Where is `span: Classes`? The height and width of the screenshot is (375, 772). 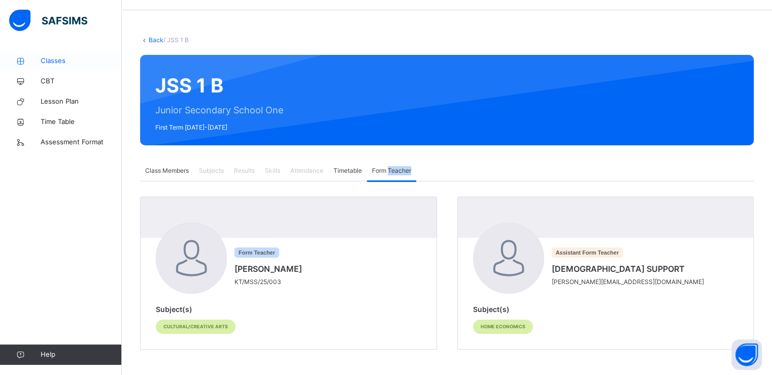 span: Classes is located at coordinates (81, 61).